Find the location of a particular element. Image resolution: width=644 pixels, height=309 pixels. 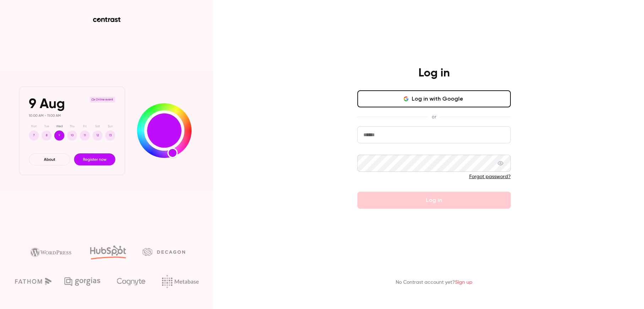

a: Sign up is located at coordinates (463, 282).